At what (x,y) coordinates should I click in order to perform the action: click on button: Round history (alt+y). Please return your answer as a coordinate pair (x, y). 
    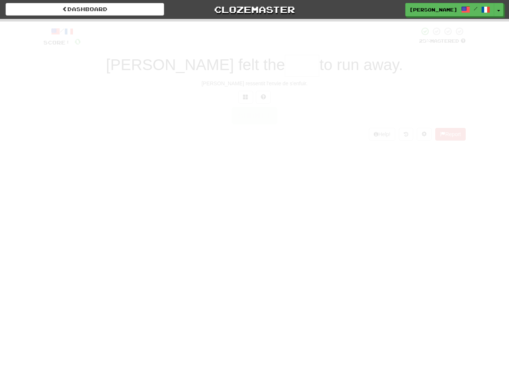
    Looking at the image, I should click on (406, 134).